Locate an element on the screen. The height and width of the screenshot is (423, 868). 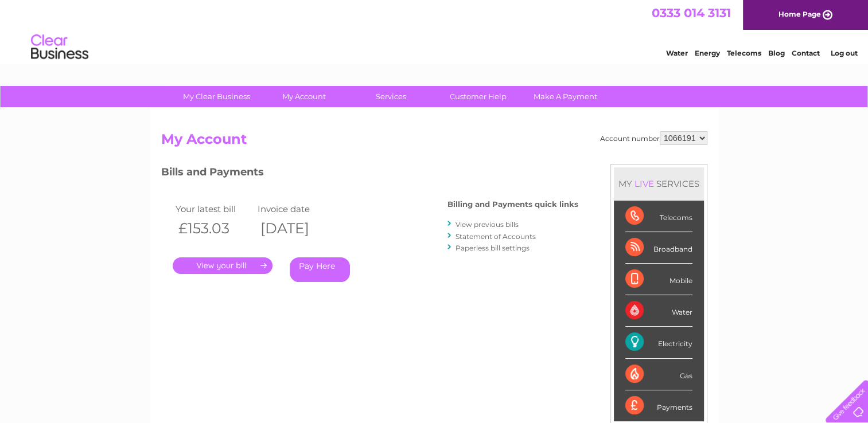
div: Telecoms is located at coordinates (659, 216).